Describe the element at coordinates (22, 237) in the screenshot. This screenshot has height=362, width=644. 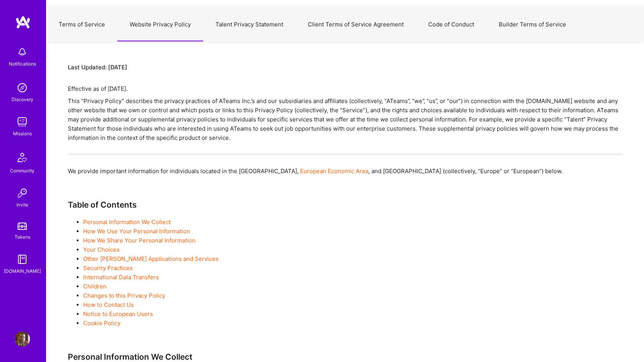
I see `div: Tokens` at that location.